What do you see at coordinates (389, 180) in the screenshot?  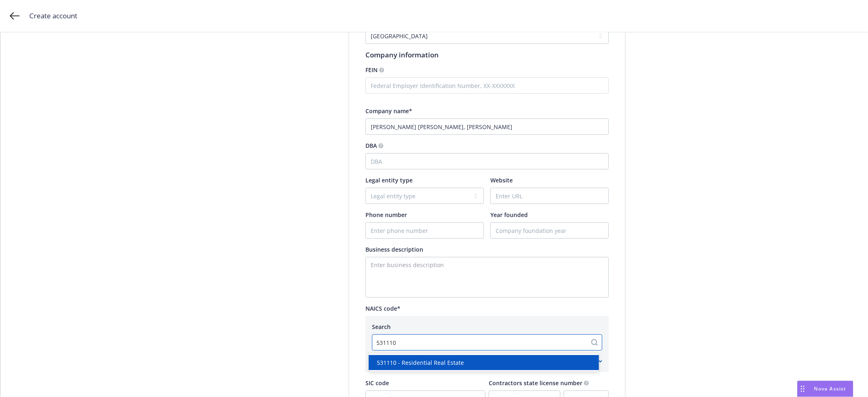 I see `span: Legal entity type` at bounding box center [389, 180].